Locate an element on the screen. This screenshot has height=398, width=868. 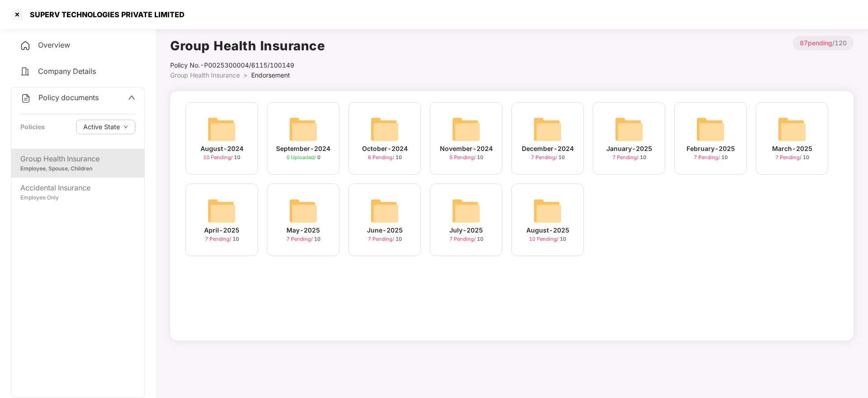
span: Active State is located at coordinates (102, 127).